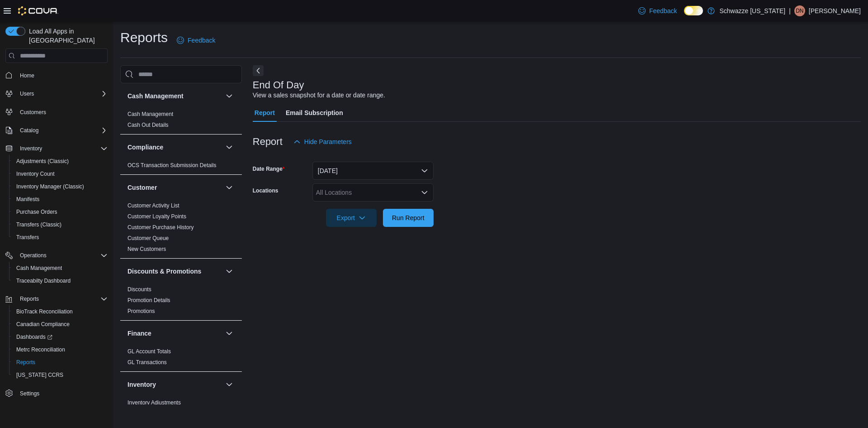  What do you see at coordinates (351, 218) in the screenshot?
I see `span: Export` at bounding box center [351, 218].